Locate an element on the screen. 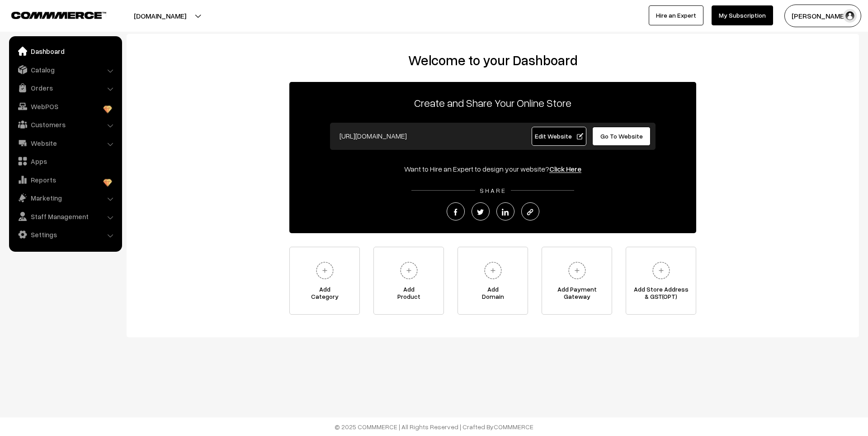 Image resolution: width=868 pixels, height=436 pixels. a: AddCategory is located at coordinates (325, 281).